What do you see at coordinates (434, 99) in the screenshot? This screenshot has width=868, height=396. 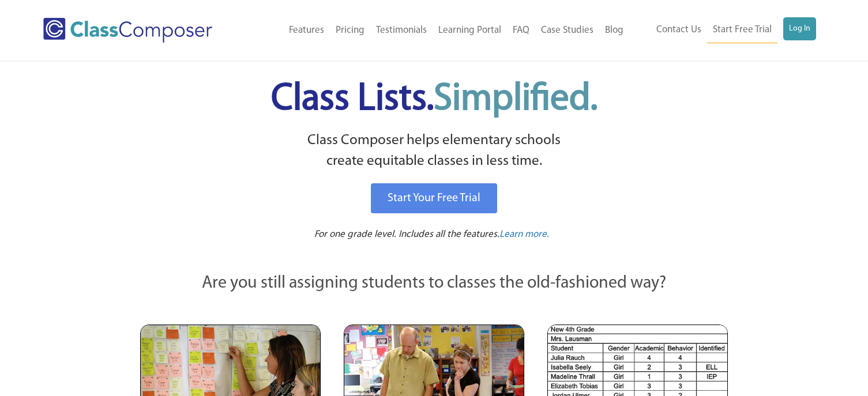 I see `span: Class Lists.` at bounding box center [434, 99].